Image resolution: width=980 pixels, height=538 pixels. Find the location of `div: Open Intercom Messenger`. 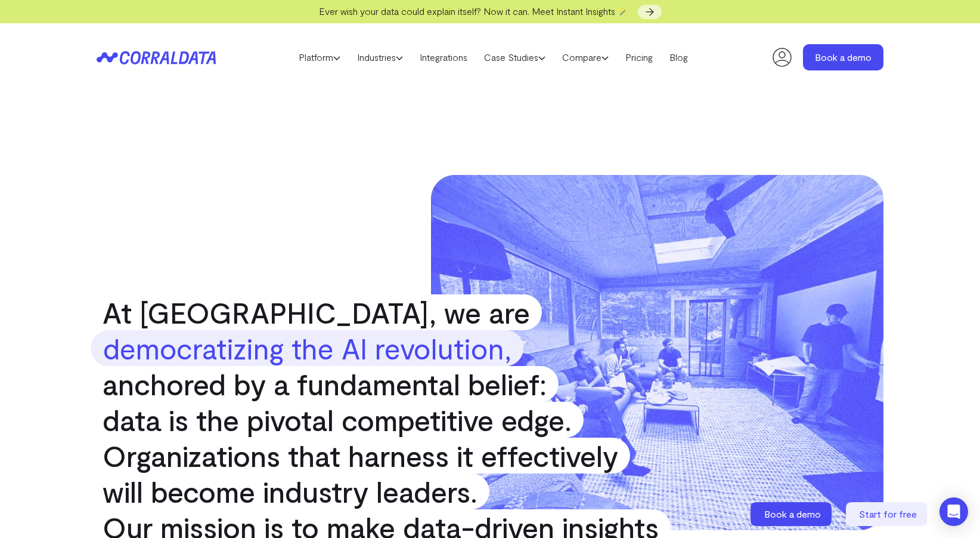

div: Open Intercom Messenger is located at coordinates (954, 511).